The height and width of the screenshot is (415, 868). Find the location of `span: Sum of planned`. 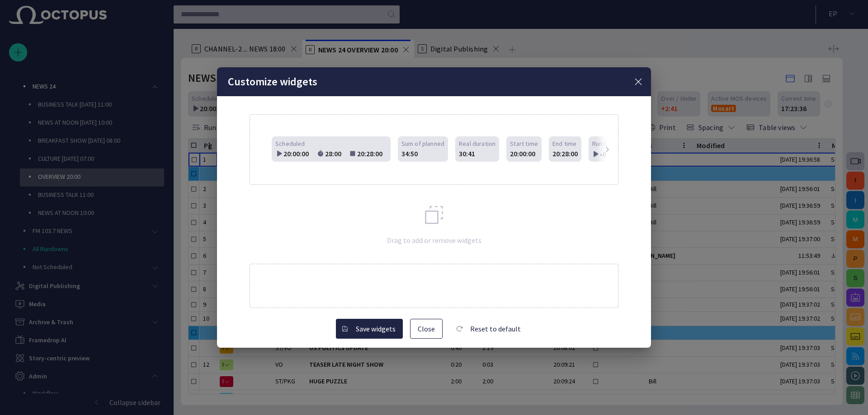

span: Sum of planned is located at coordinates (423, 143).